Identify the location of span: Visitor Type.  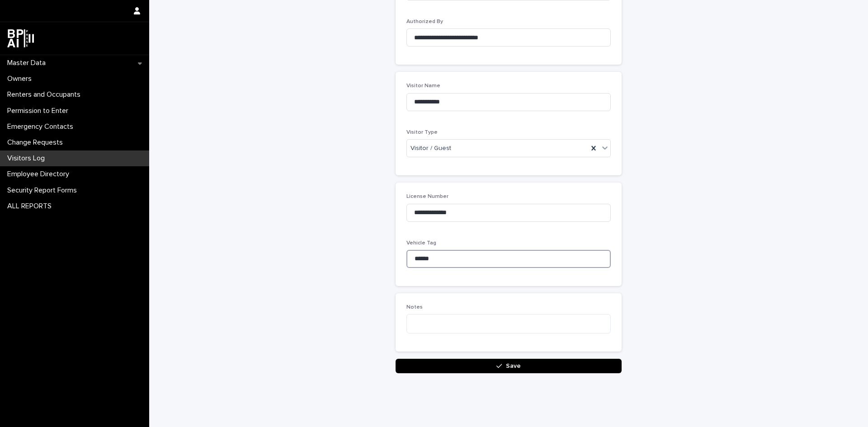
(422, 133).